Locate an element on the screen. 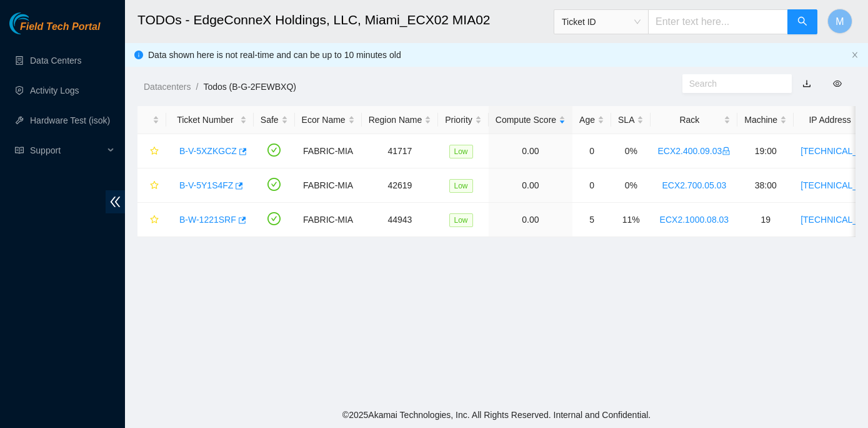 Image resolution: width=868 pixels, height=428 pixels. button: close is located at coordinates (855, 55).